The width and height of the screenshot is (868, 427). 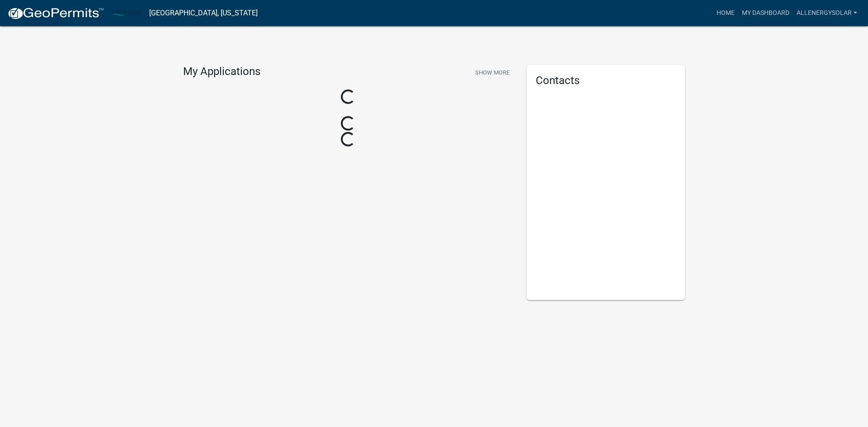 I want to click on a: My Dashboard, so click(x=765, y=13).